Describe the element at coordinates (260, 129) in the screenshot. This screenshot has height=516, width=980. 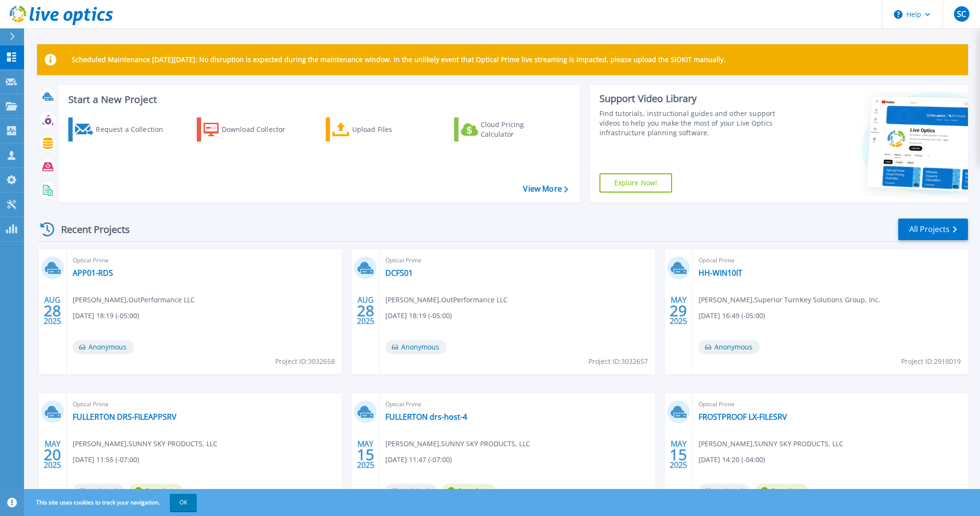
I see `div: Download Collector` at that location.